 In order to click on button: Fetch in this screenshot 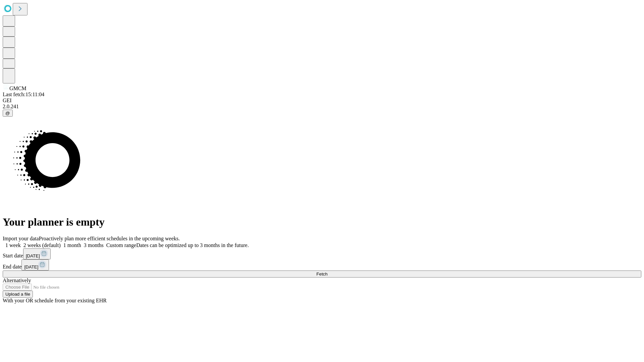, I will do `click(322, 274)`.